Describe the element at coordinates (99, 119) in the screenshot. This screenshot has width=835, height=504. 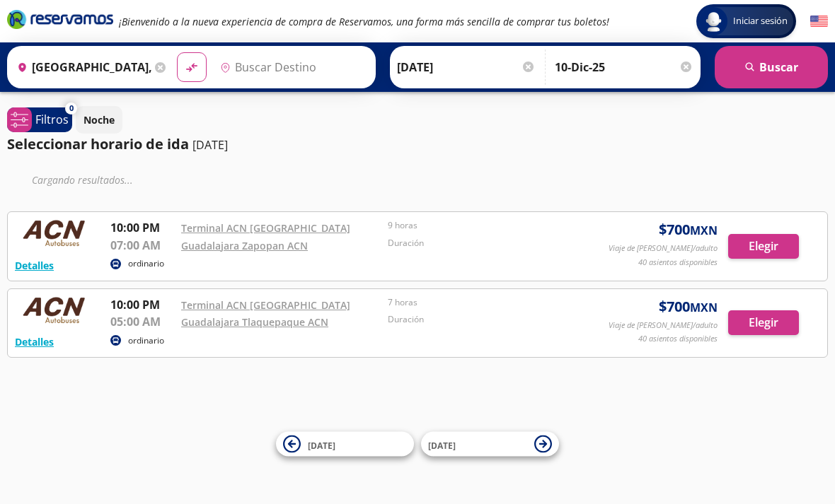
I see `button: Noche` at that location.